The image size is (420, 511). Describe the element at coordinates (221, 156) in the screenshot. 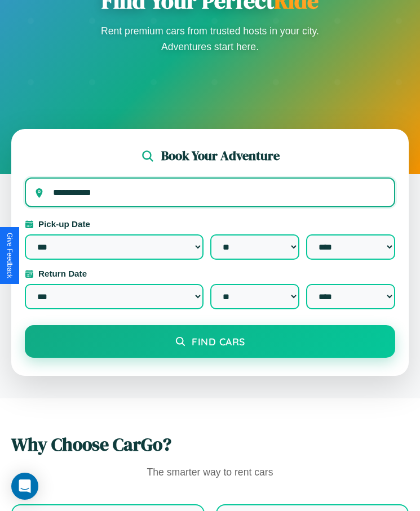

I see `h2: Book Your Adventure` at that location.